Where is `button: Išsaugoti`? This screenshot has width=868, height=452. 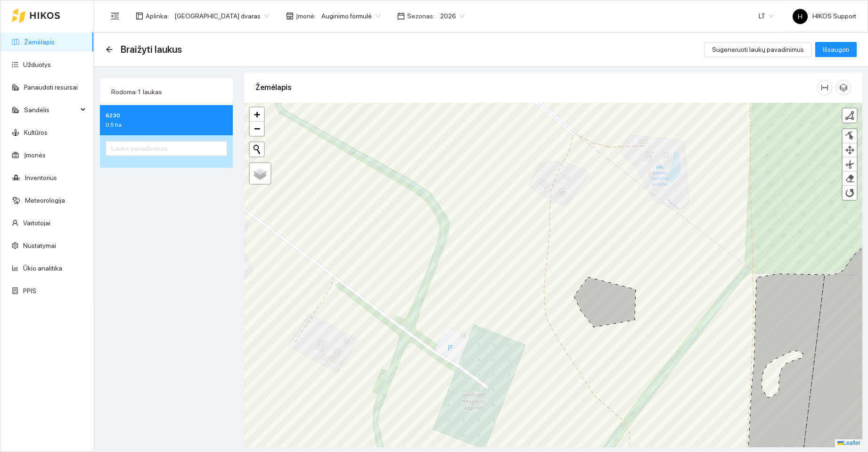
button: Išsaugoti is located at coordinates (836, 49).